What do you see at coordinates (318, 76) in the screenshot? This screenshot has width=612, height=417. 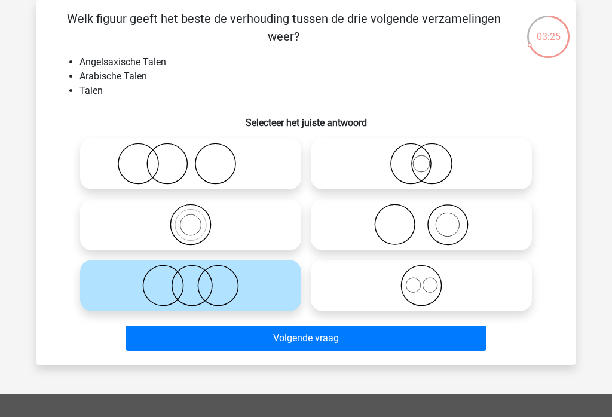 I see `li: Arabische Talen` at bounding box center [318, 76].